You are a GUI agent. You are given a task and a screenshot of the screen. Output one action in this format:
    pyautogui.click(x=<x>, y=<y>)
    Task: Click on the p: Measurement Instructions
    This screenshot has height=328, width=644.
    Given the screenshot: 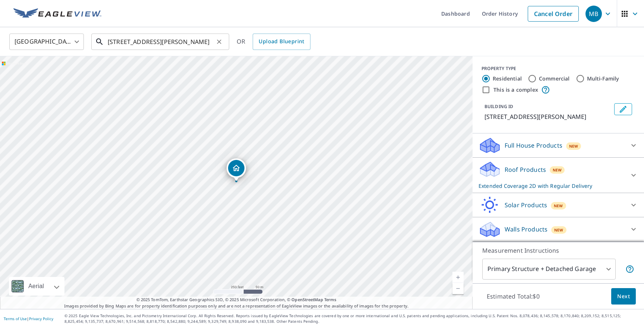 What is the action you would take?
    pyautogui.click(x=558, y=250)
    